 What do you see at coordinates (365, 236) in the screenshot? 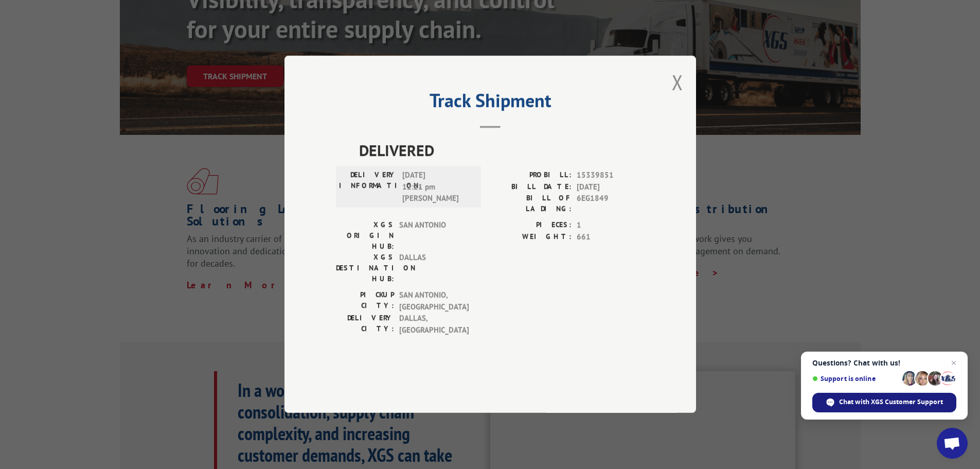
I see `label: XGS ORIGIN HUB:` at bounding box center [365, 236].